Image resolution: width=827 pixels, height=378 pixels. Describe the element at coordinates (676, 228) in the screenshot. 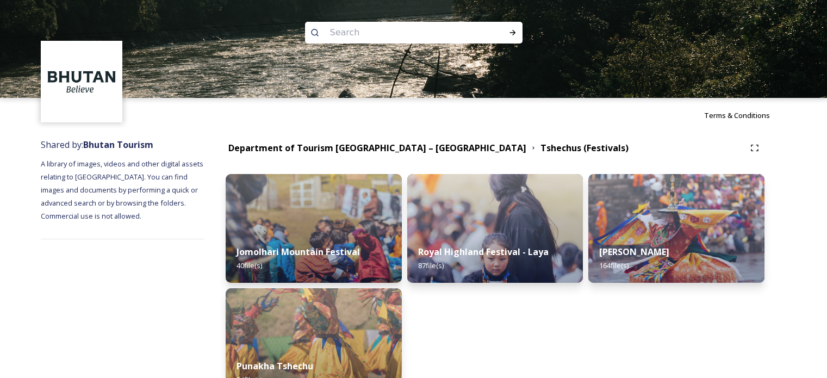

I see `img: Thimphu%2520Setchu%25202.jpeg` at that location.